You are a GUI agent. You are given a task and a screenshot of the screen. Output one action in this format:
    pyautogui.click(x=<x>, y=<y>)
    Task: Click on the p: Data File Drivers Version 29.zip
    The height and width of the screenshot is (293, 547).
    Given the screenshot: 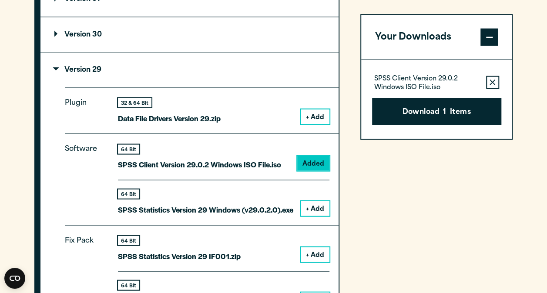 What is the action you would take?
    pyautogui.click(x=169, y=118)
    